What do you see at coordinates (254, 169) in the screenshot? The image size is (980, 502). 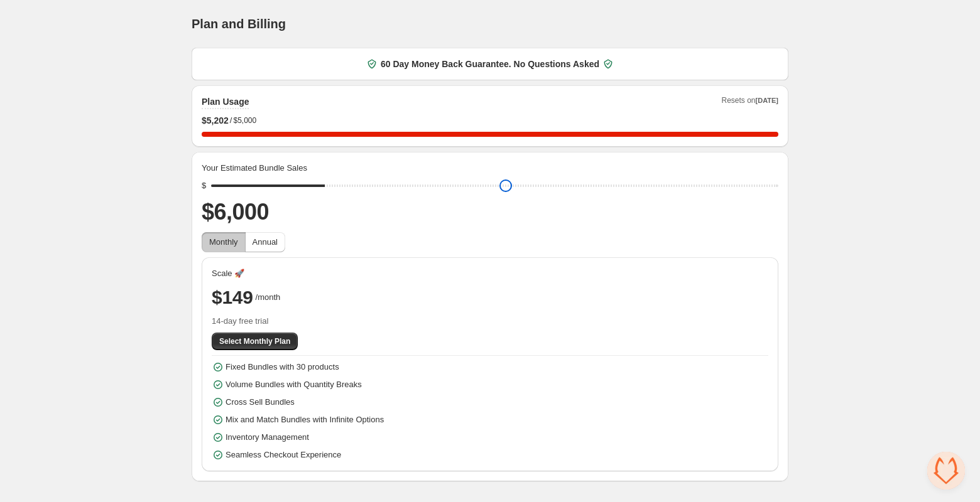 I see `span: Your Estimated Bundle Sales` at bounding box center [254, 169].